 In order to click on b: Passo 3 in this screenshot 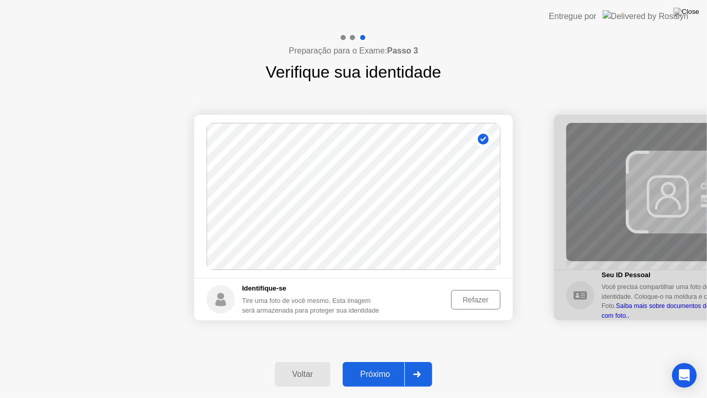, I will do `click(403, 50)`.